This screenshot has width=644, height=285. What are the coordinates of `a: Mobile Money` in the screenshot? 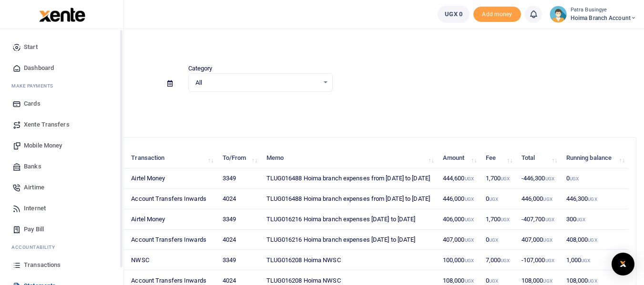 It's located at (62, 146).